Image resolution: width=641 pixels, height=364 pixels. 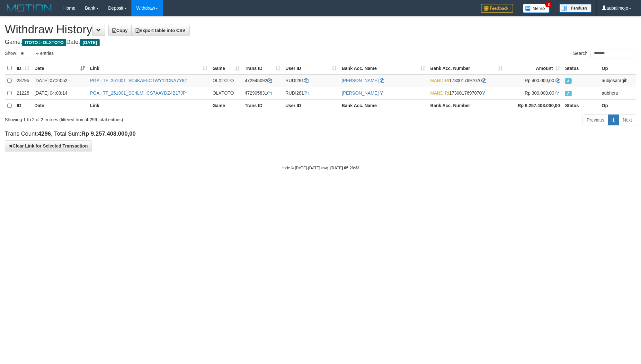 What do you see at coordinates (627, 120) in the screenshot?
I see `a: Next` at bounding box center [627, 120].